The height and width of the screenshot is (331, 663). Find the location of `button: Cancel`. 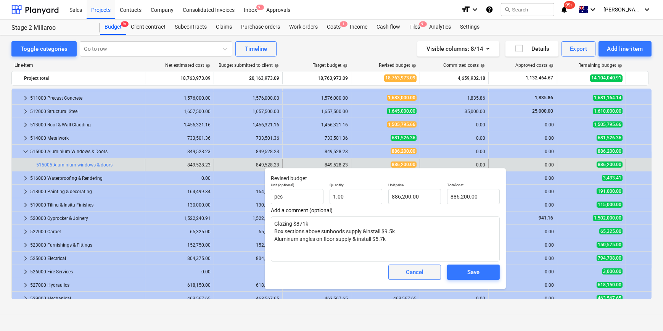

button: Cancel is located at coordinates (414, 272).